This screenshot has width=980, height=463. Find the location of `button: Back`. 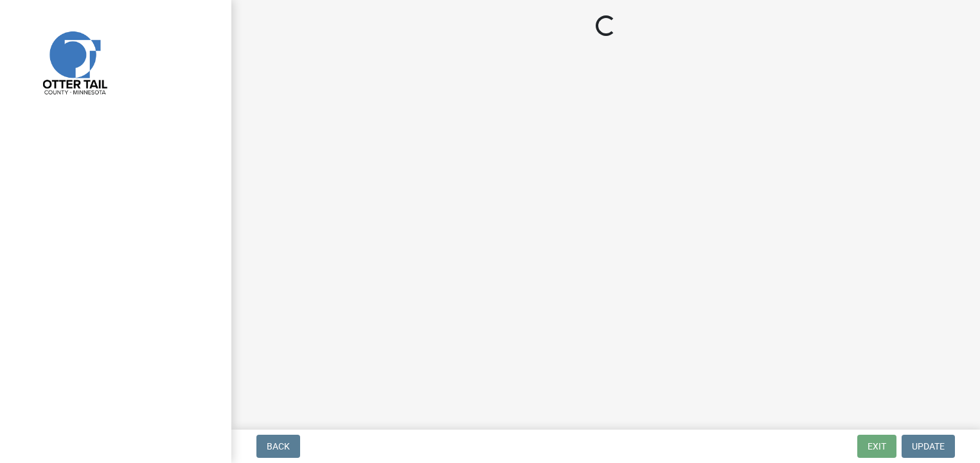

button: Back is located at coordinates (278, 446).